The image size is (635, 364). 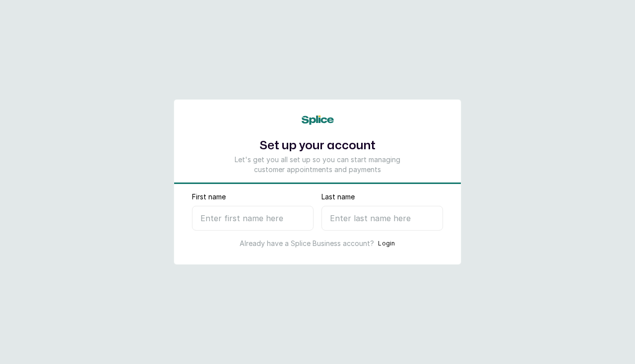 What do you see at coordinates (252, 218) in the screenshot?
I see `input: Enter first name here` at bounding box center [252, 218].